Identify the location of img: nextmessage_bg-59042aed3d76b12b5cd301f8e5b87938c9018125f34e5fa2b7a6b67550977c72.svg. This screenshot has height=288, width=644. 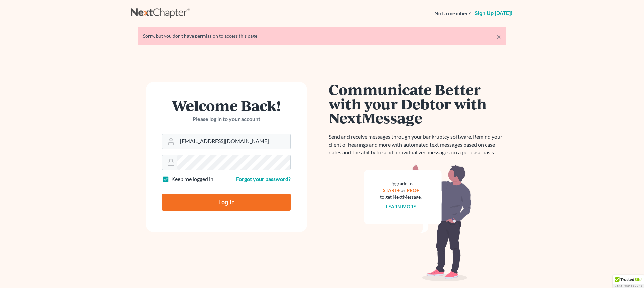
(417, 223).